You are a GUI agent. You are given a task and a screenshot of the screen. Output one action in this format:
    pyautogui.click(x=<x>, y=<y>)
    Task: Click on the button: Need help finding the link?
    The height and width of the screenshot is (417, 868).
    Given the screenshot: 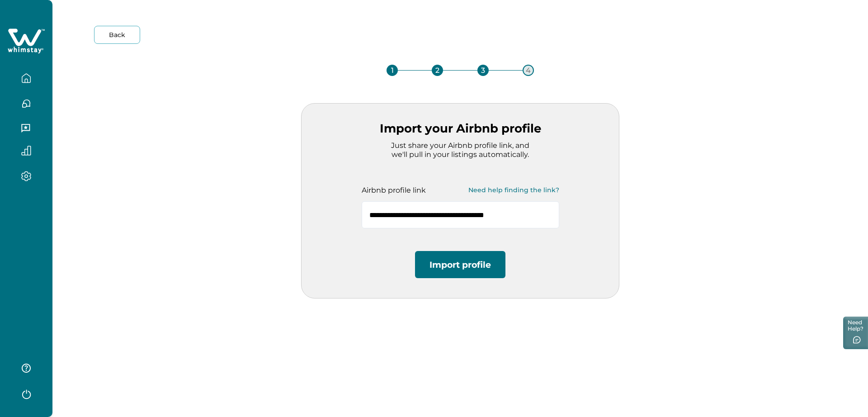 What is the action you would take?
    pyautogui.click(x=514, y=190)
    